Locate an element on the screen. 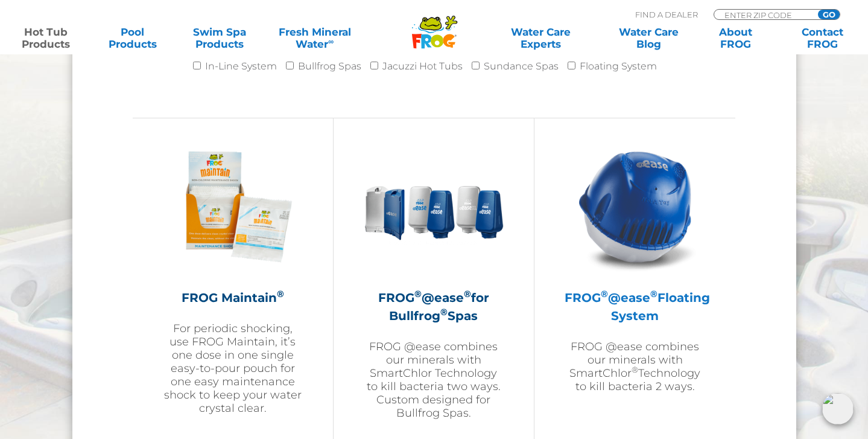 Image resolution: width=868 pixels, height=439 pixels. h2: FROG Maintain is located at coordinates (233, 298).